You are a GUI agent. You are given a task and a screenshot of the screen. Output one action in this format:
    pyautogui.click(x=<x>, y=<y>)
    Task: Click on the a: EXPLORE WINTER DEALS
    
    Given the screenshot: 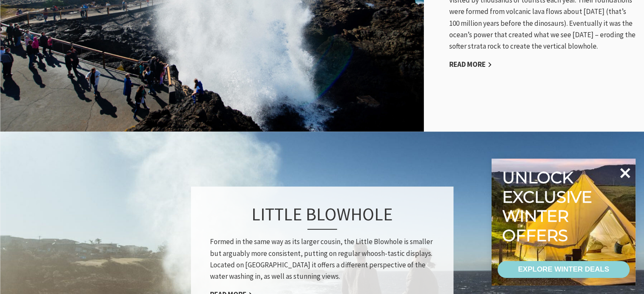 What is the action you would take?
    pyautogui.click(x=564, y=270)
    